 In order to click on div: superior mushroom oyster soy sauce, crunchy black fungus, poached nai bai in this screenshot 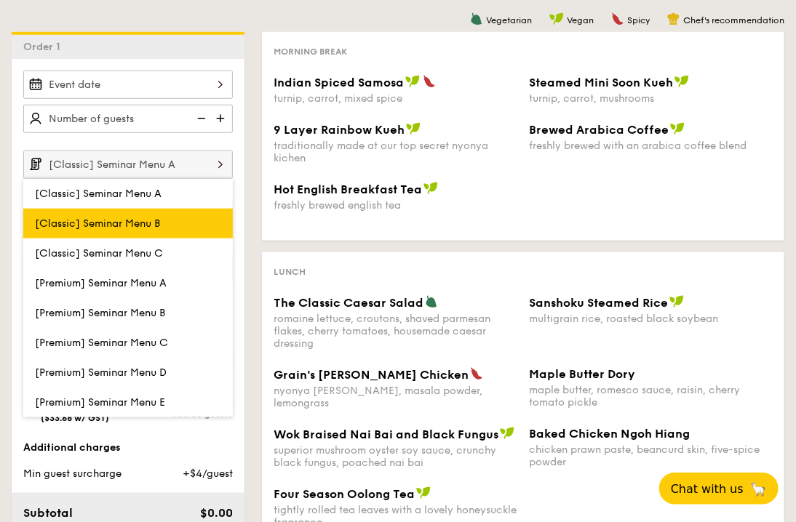, I will do `click(395, 457)`.